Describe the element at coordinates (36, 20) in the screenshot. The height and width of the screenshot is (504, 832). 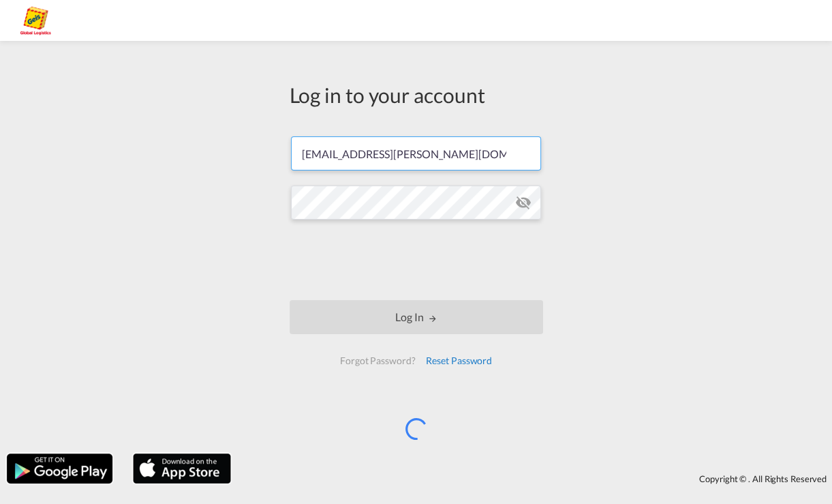
I see `img: a2a4a140666c11eeab5485e577415959.png` at that location.